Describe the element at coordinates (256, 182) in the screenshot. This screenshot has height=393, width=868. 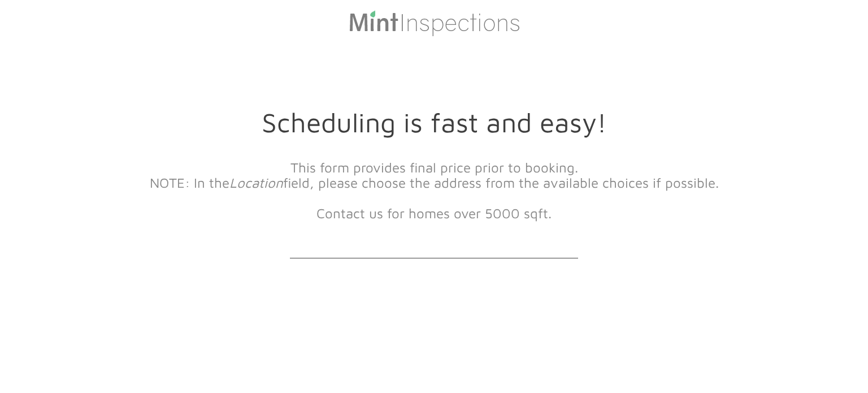
I see `em: Location` at that location.